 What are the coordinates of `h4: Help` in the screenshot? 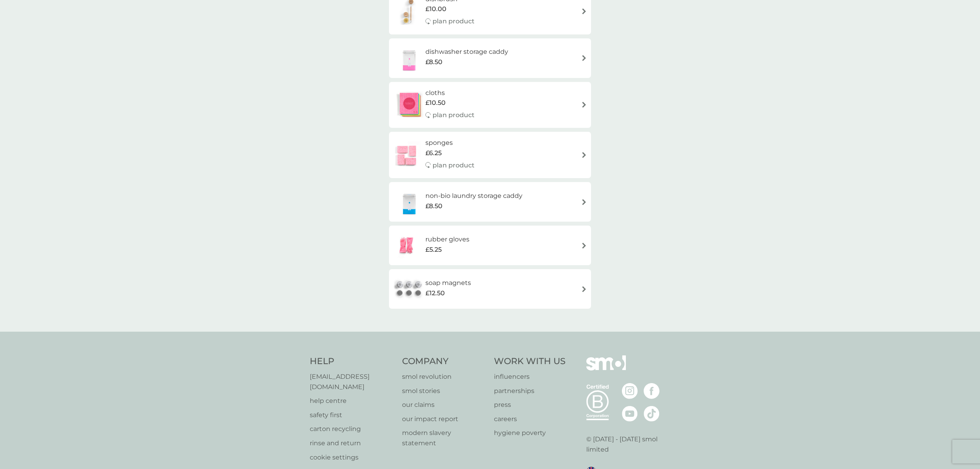 It's located at (351, 361).